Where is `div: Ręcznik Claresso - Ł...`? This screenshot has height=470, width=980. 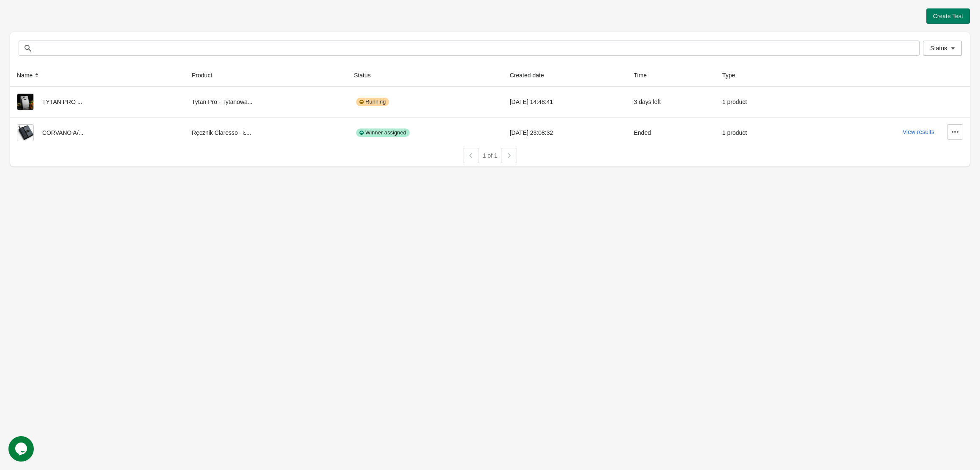 div: Ręcznik Claresso - Ł... is located at coordinates (266, 133).